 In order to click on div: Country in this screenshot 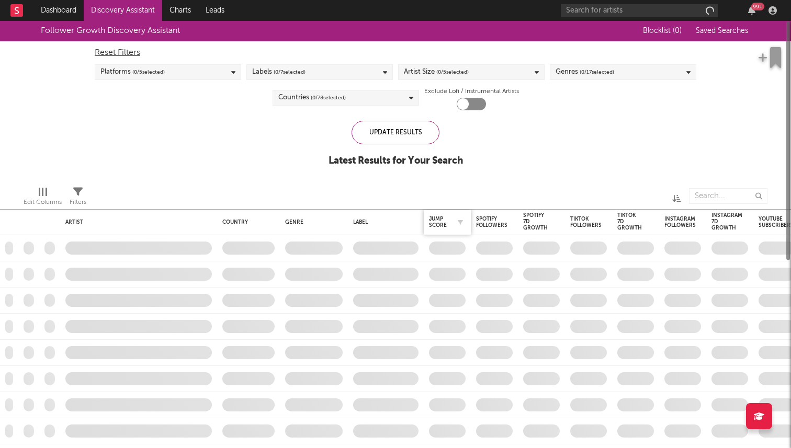, I will do `click(246, 222)`.